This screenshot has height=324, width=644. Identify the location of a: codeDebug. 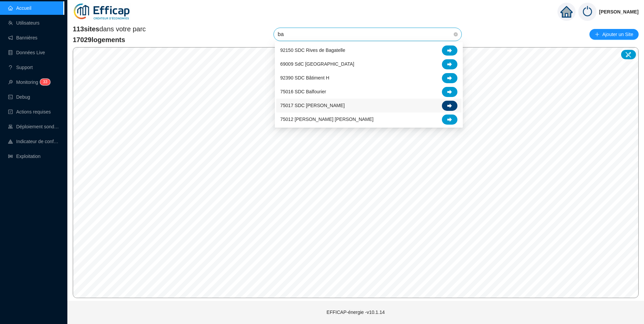
(19, 97).